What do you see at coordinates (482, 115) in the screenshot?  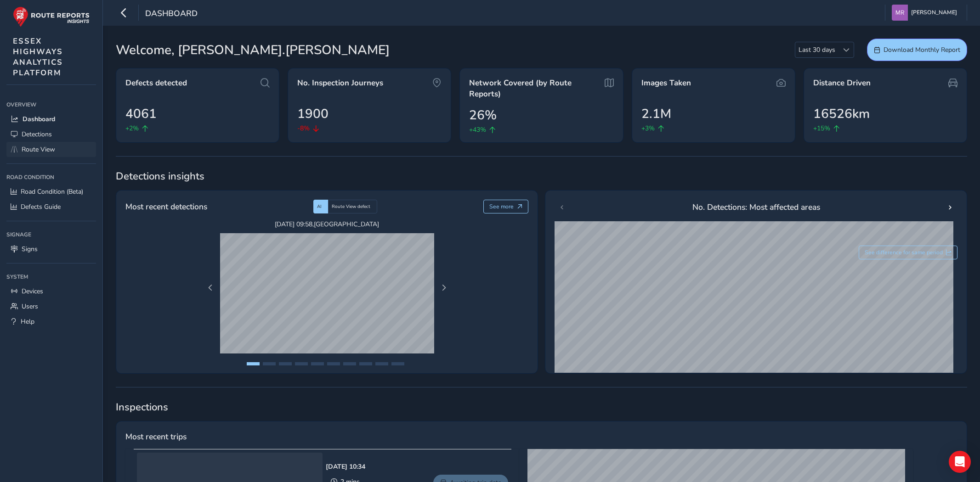 I see `span: 26%` at bounding box center [482, 115].